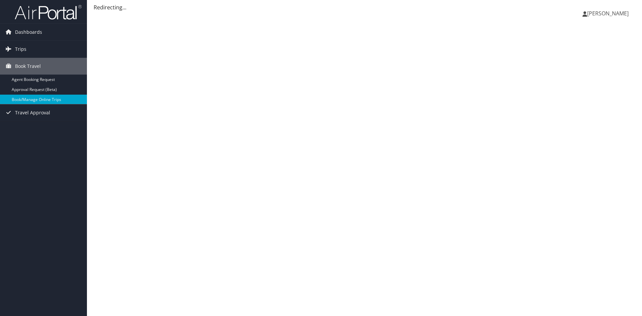  What do you see at coordinates (48, 12) in the screenshot?
I see `img: airportal-logo.png` at bounding box center [48, 12].